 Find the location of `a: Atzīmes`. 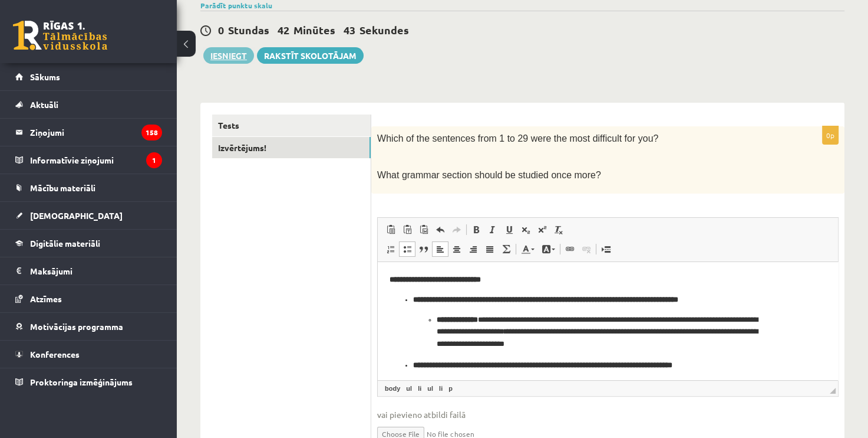

a: Atzīmes is located at coordinates (88, 299).